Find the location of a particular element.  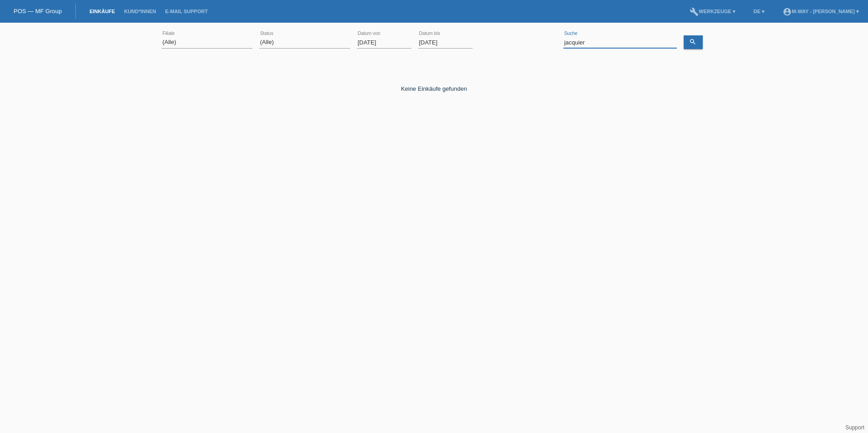

a: POS — MF Group is located at coordinates (38, 11).